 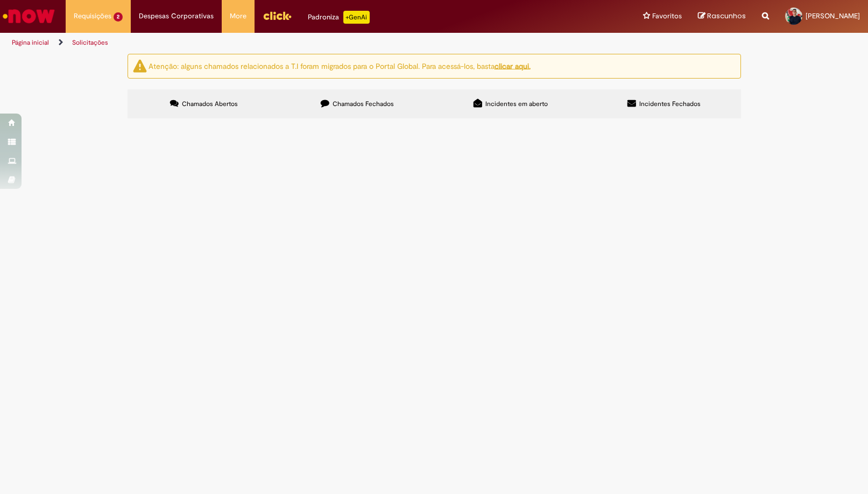 I want to click on span: Incidentes Fechados, so click(x=670, y=104).